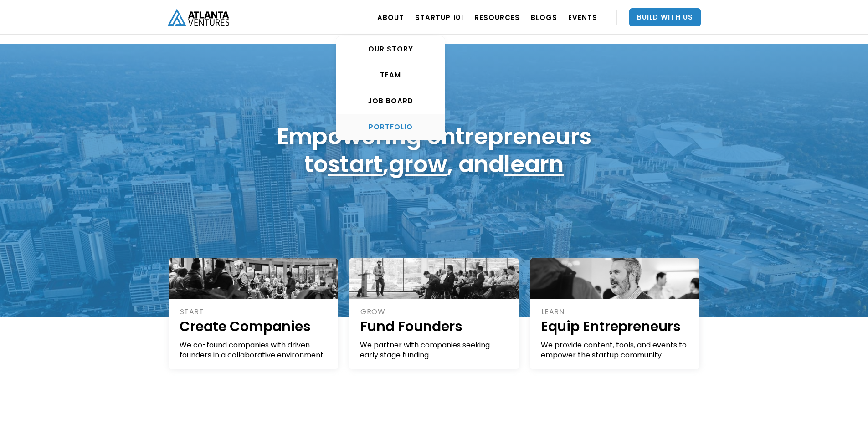  I want to click on a: ABOUT, so click(391, 18).